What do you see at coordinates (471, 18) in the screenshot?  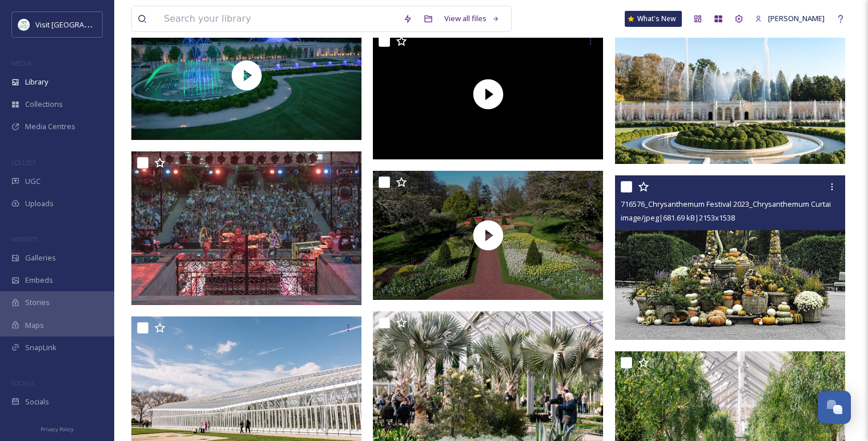 I see `a: View all files` at bounding box center [471, 18].